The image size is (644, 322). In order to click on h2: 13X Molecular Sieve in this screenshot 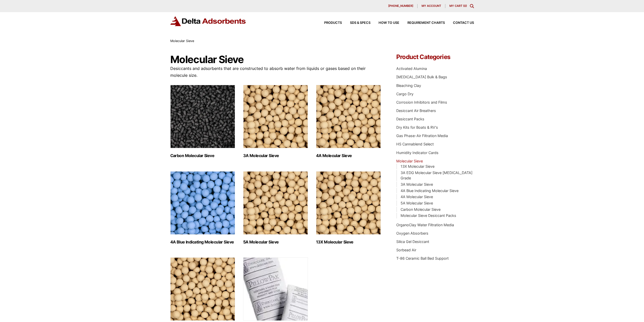, I will do `click(348, 242)`.